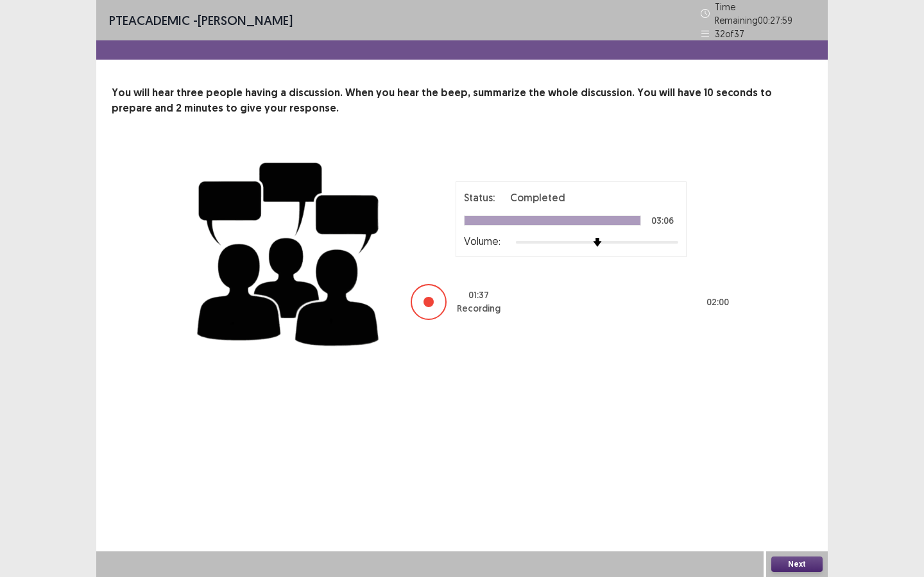  Describe the element at coordinates (289, 251) in the screenshot. I see `img: group-discussion` at that location.